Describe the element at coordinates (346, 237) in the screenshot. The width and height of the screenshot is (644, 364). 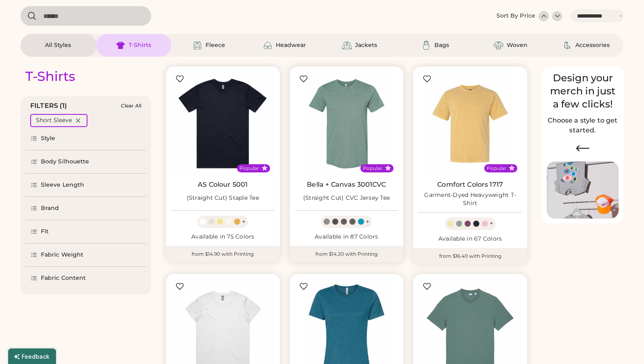
I see `div: Available in 87 Colors` at that location.